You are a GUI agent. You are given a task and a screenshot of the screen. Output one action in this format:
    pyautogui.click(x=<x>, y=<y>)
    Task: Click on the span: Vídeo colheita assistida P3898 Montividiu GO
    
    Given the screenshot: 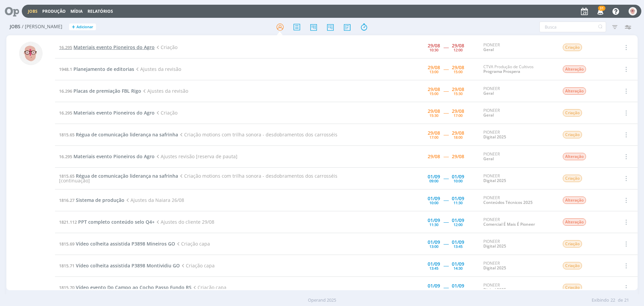 What is the action you would take?
    pyautogui.click(x=128, y=265)
    